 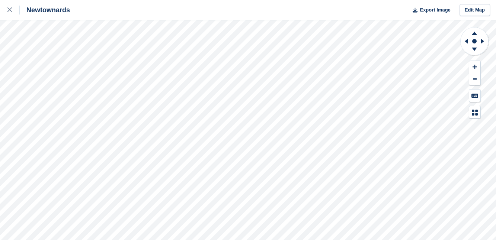 What do you see at coordinates (45, 10) in the screenshot?
I see `div: Newtownards` at bounding box center [45, 10].